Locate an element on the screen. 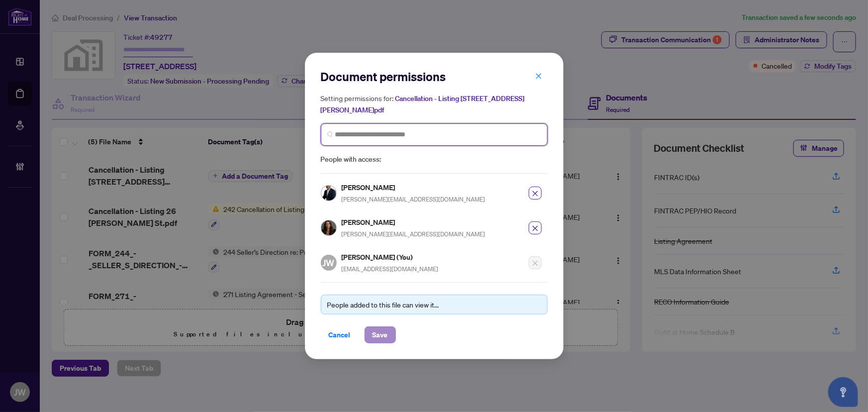 Image resolution: width=868 pixels, height=412 pixels. button: Save is located at coordinates (380, 335).